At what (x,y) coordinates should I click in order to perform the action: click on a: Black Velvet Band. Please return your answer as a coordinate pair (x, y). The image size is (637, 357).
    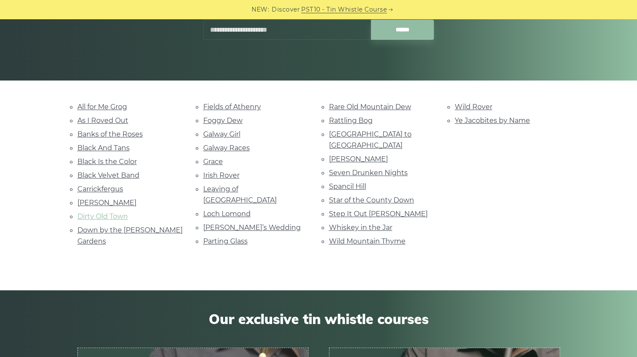
    Looking at the image, I should click on (108, 175).